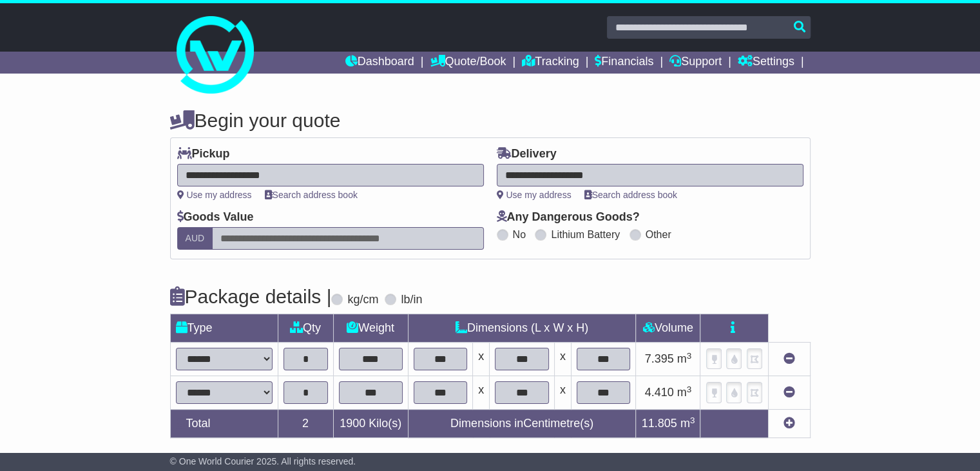 The image size is (980, 471). I want to click on td: Volume, so click(668, 328).